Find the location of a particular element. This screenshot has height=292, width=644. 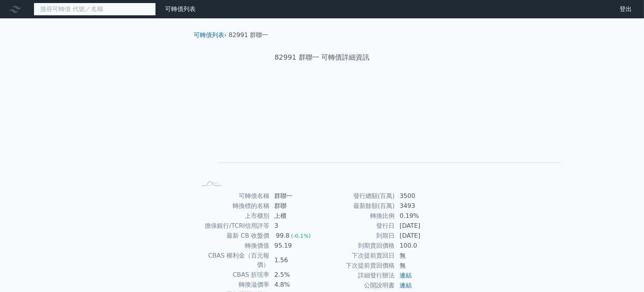

td: 3500 is located at coordinates (421, 196).